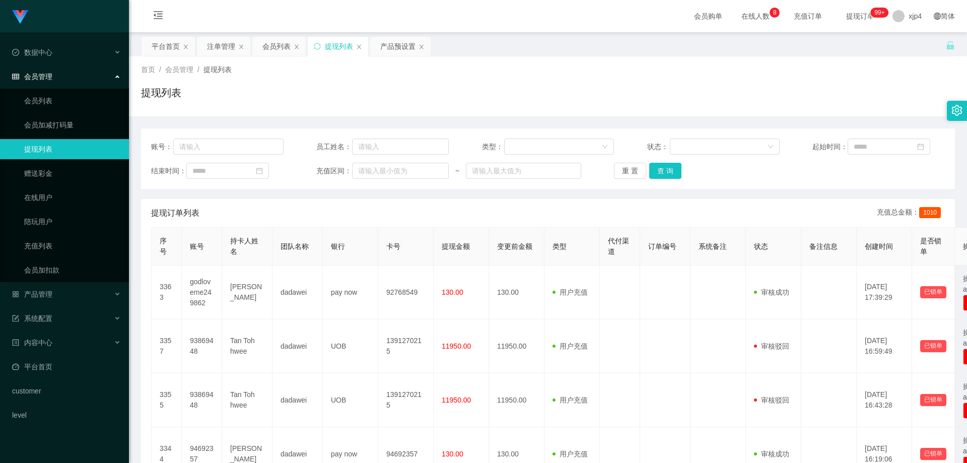 This screenshot has width=967, height=463. Describe the element at coordinates (393, 246) in the screenshot. I see `span: 卡号` at that location.